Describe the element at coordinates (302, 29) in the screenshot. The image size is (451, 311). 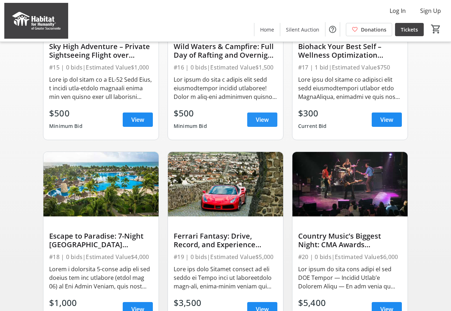
I see `span: Silent Auction` at that location.